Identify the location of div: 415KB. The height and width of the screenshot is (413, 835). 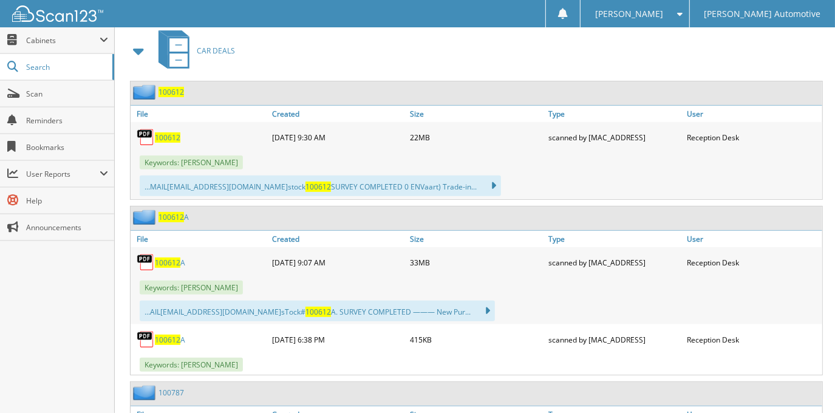
(477, 339).